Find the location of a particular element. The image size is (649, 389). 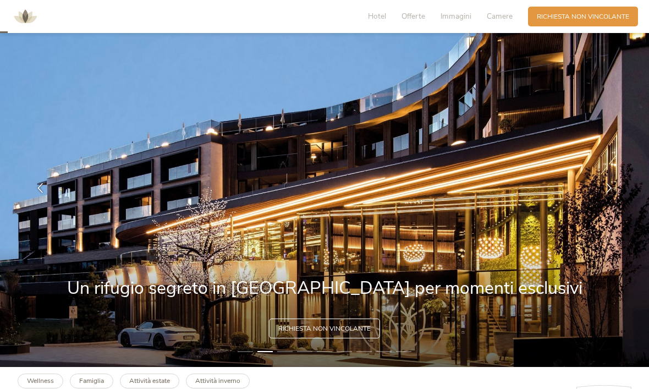

b: Attività estate is located at coordinates (149, 380).